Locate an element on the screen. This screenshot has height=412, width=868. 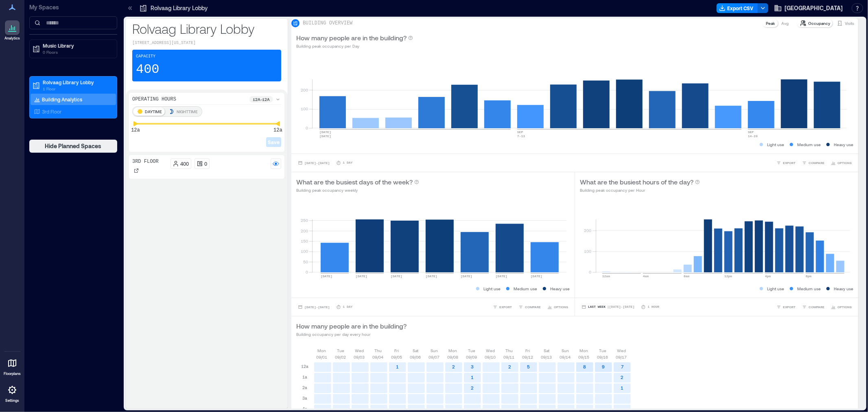
text: 8am is located at coordinates (686, 275).